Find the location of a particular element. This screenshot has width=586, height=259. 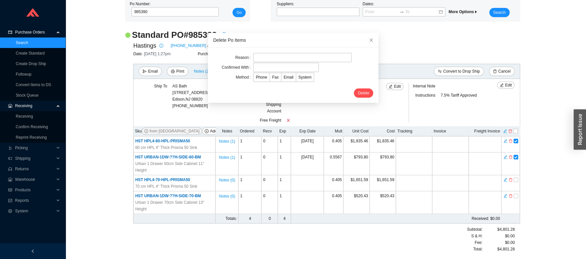

button: delete is located at coordinates (511, 140).